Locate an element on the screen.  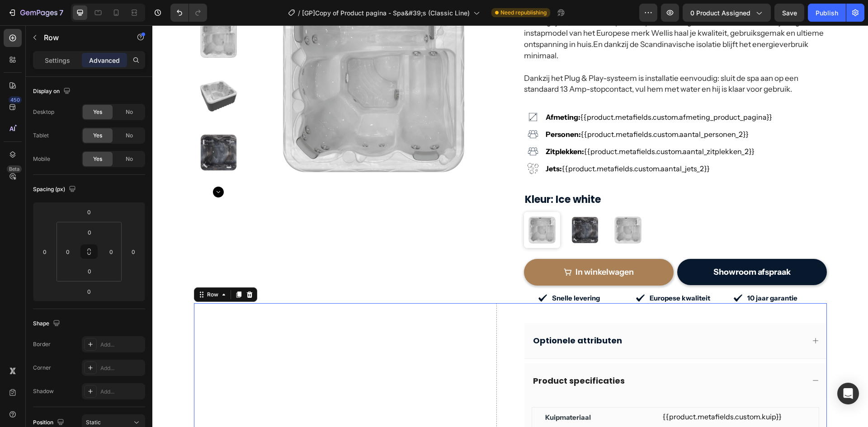
p: 7 is located at coordinates (61, 13).